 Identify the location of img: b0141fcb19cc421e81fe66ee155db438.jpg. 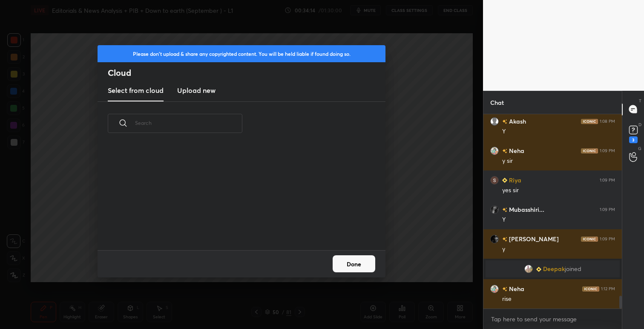
(495, 210).